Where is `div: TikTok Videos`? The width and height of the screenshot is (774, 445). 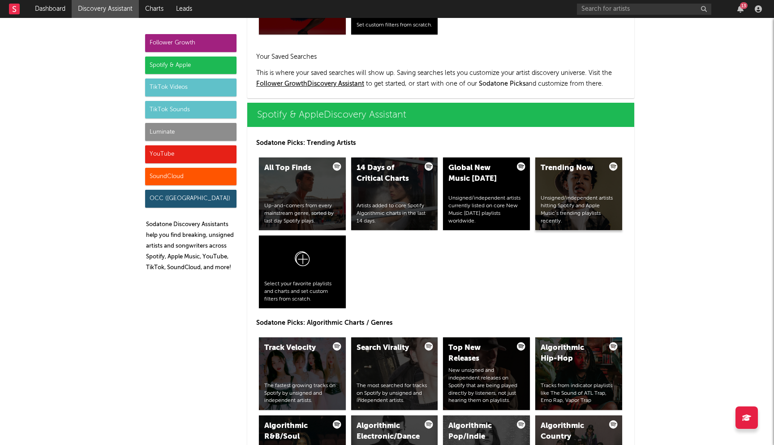
div: TikTok Videos is located at coordinates (191, 87).